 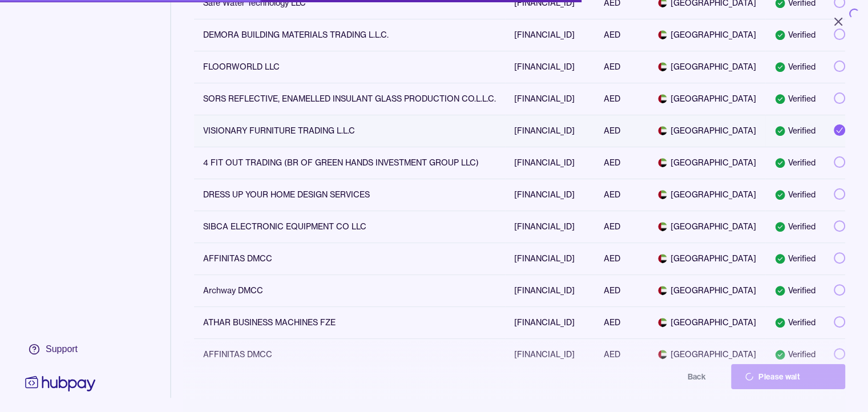 What do you see at coordinates (61, 349) in the screenshot?
I see `div: Support` at bounding box center [61, 349].